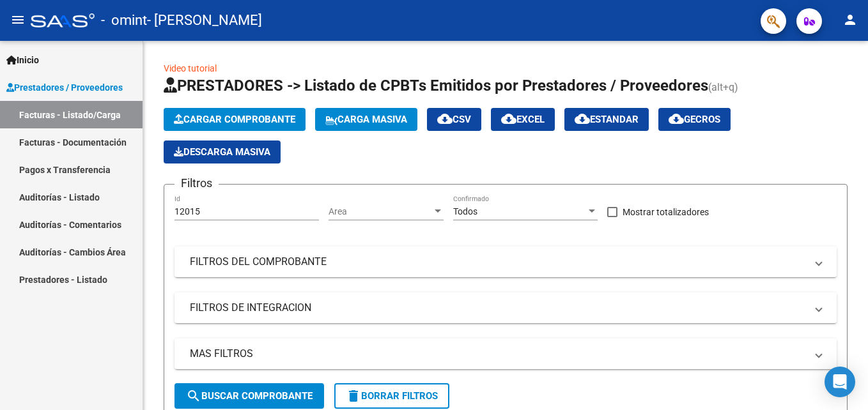 This screenshot has width=868, height=410. What do you see at coordinates (523, 119) in the screenshot?
I see `button: EXCEL` at bounding box center [523, 119].